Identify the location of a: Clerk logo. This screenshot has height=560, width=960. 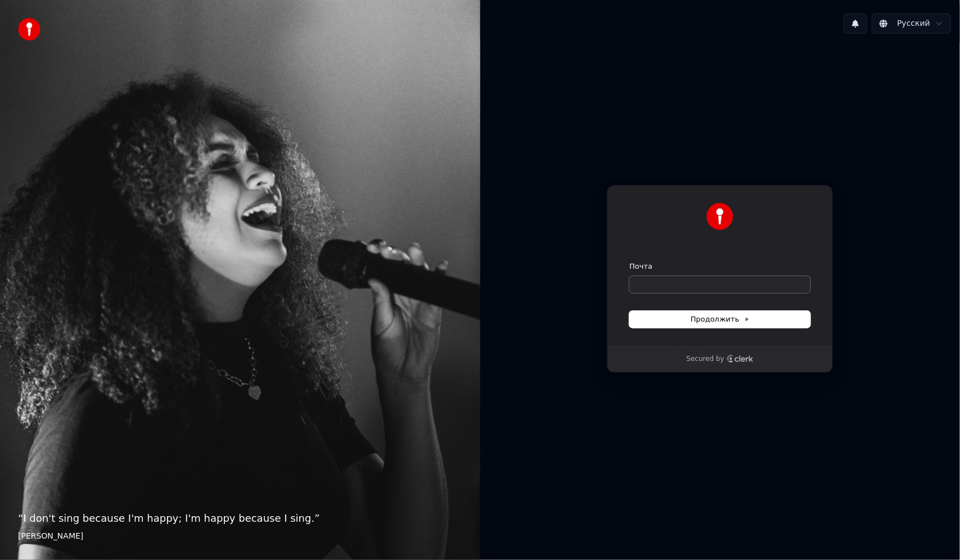
(740, 359).